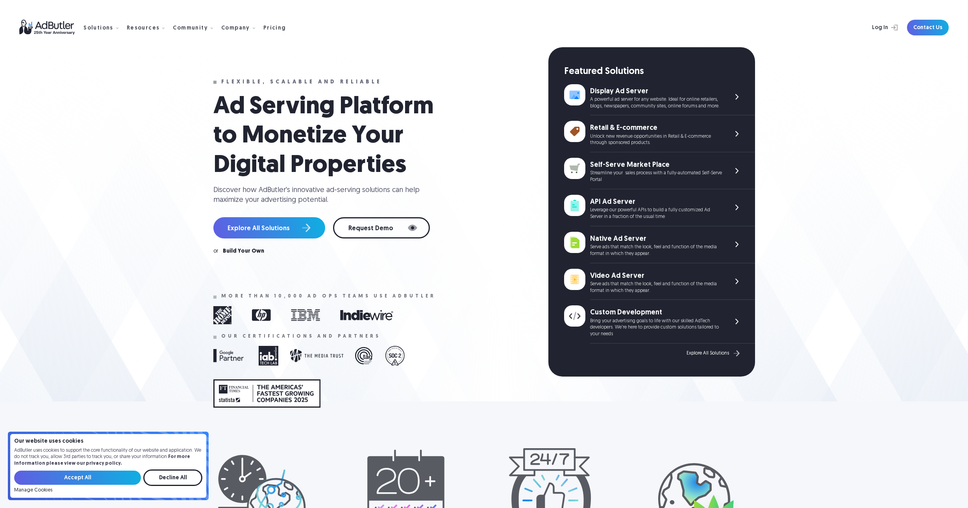  I want to click on div: More than 10,000 ad ops teams use adbutler, so click(328, 297).